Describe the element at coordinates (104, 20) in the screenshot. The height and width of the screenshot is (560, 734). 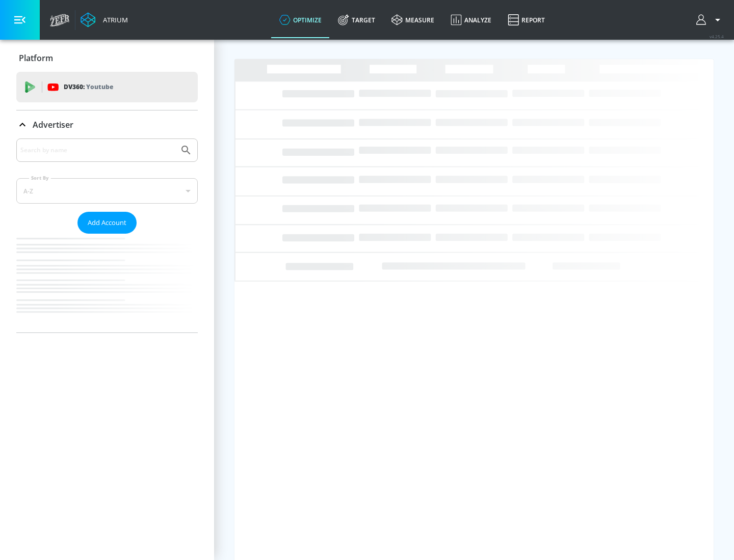
I see `a: Atrium` at that location.